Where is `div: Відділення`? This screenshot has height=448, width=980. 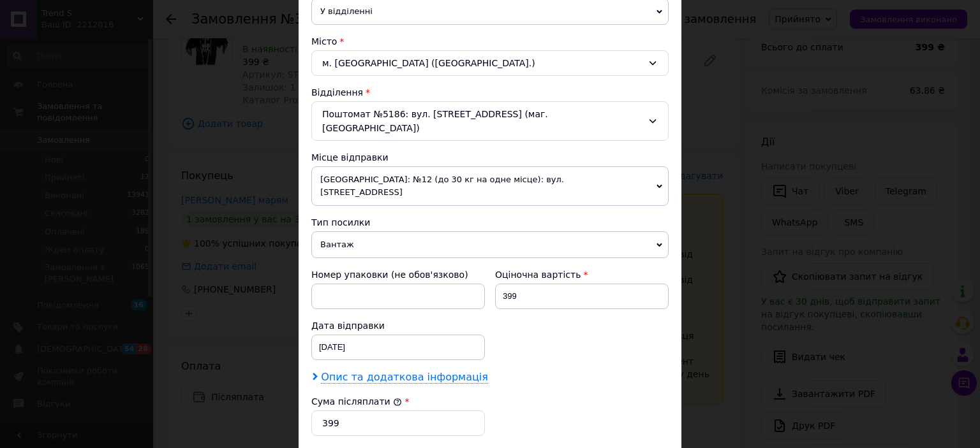
div: Відділення is located at coordinates (490, 93).